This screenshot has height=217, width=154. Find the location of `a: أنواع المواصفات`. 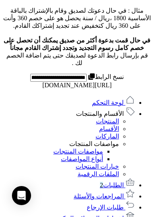

a: أنواع المواصفات is located at coordinates (82, 159).